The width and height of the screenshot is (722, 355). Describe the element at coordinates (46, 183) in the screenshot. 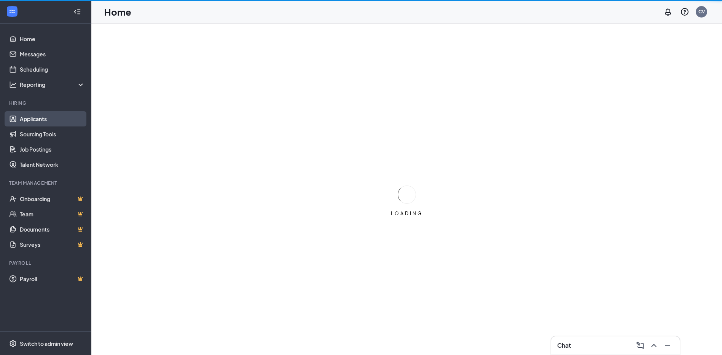

I see `div: Team Management` at that location.